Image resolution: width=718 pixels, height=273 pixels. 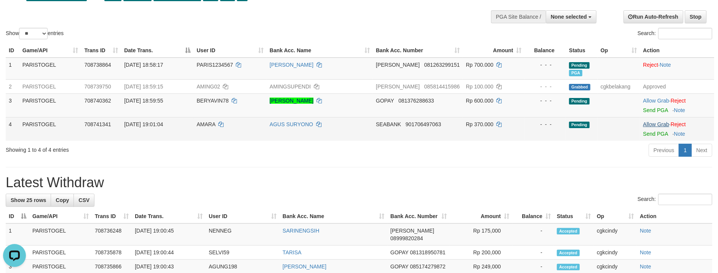 I want to click on span: 708741341, so click(x=97, y=124).